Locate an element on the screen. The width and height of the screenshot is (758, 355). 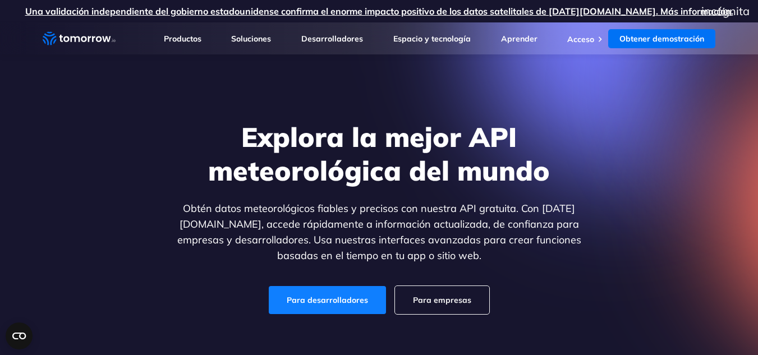
font: Para empresas is located at coordinates (442, 300).